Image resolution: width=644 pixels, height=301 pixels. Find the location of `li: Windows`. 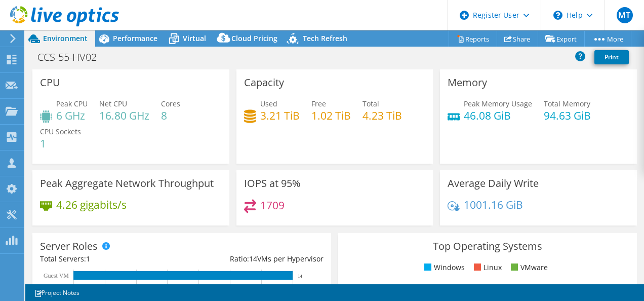

li: Windows is located at coordinates (443, 268).